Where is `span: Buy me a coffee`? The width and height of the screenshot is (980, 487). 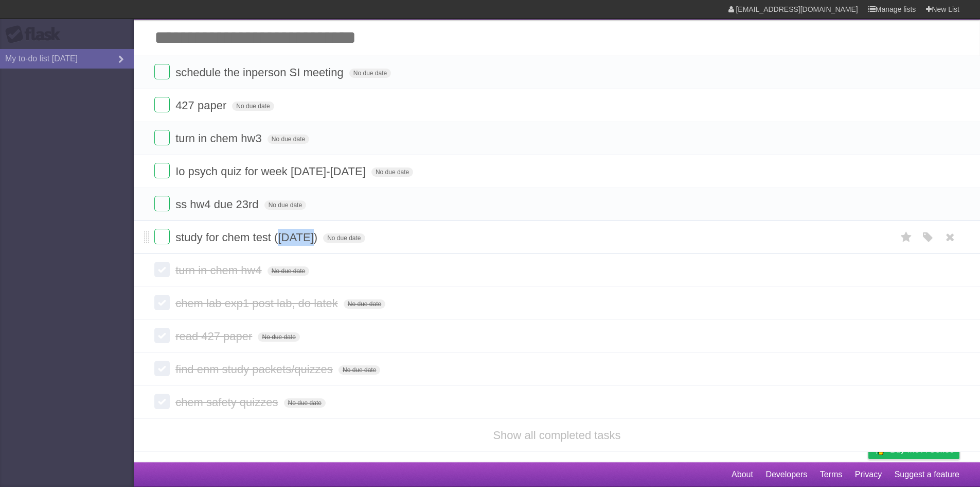
span: Buy me a coffee is located at coordinates (922, 449).